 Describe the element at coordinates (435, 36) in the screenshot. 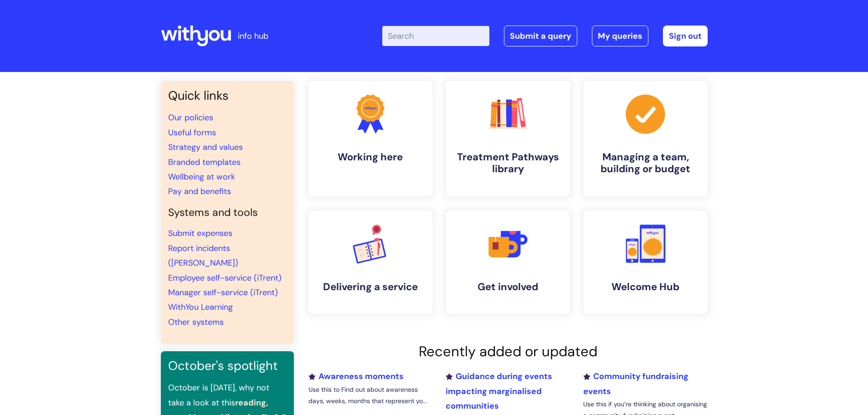

I see `input: Search` at that location.